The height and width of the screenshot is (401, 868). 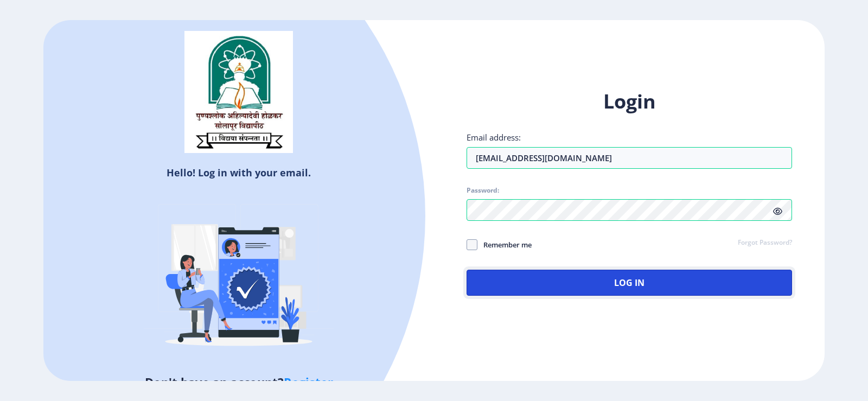 I want to click on img: sulogo.png, so click(x=239, y=92).